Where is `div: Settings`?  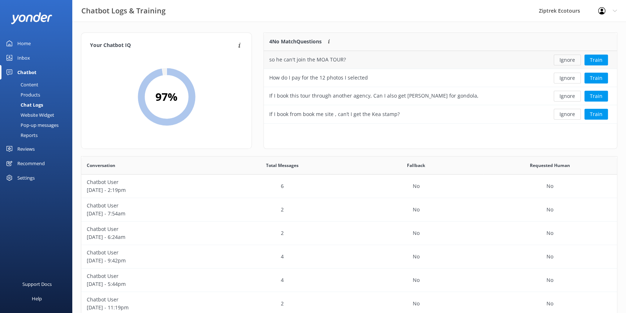 div: Settings is located at coordinates (26, 178).